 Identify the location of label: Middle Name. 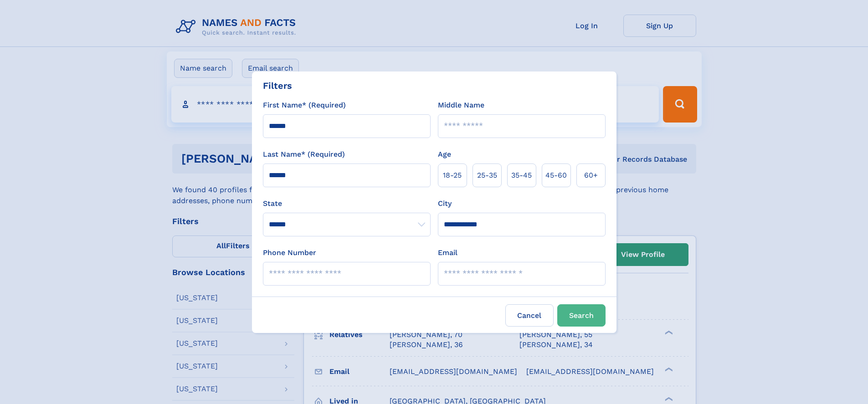
(461, 105).